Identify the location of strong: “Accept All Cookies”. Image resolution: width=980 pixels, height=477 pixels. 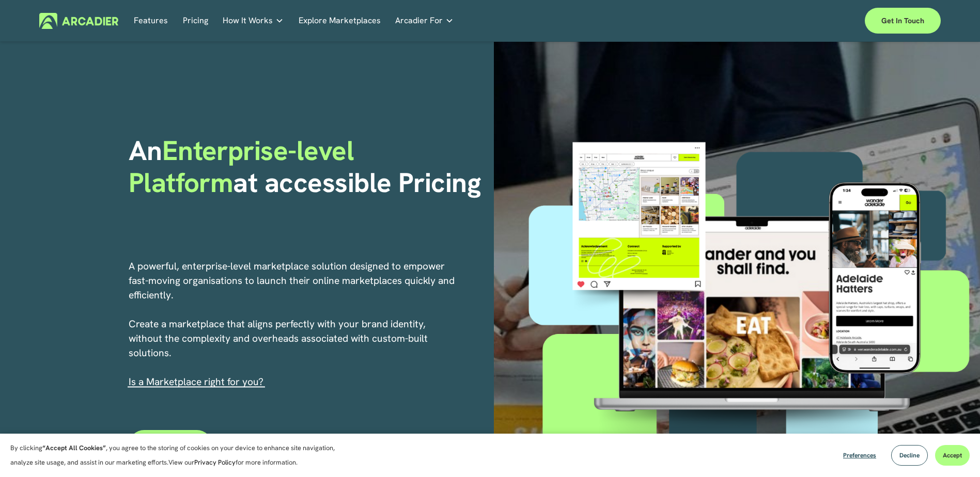
(74, 447).